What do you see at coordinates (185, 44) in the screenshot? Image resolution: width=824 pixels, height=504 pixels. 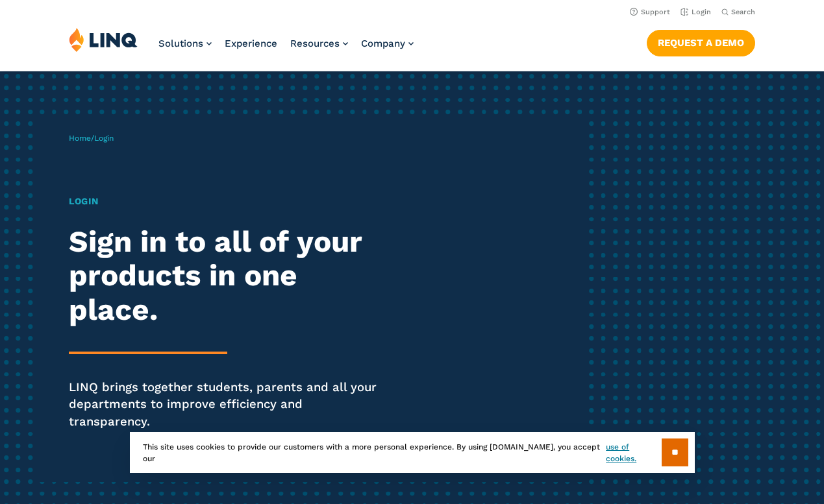 I see `a: Solutions` at bounding box center [185, 44].